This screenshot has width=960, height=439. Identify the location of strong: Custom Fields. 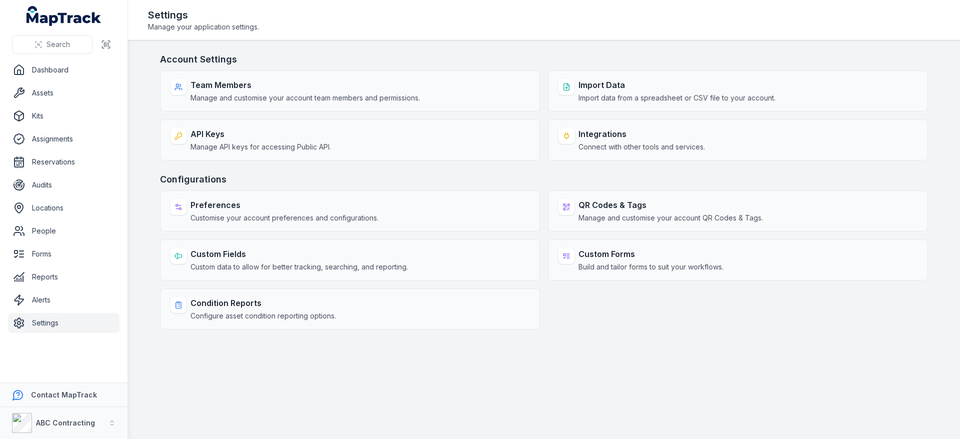
(299, 254).